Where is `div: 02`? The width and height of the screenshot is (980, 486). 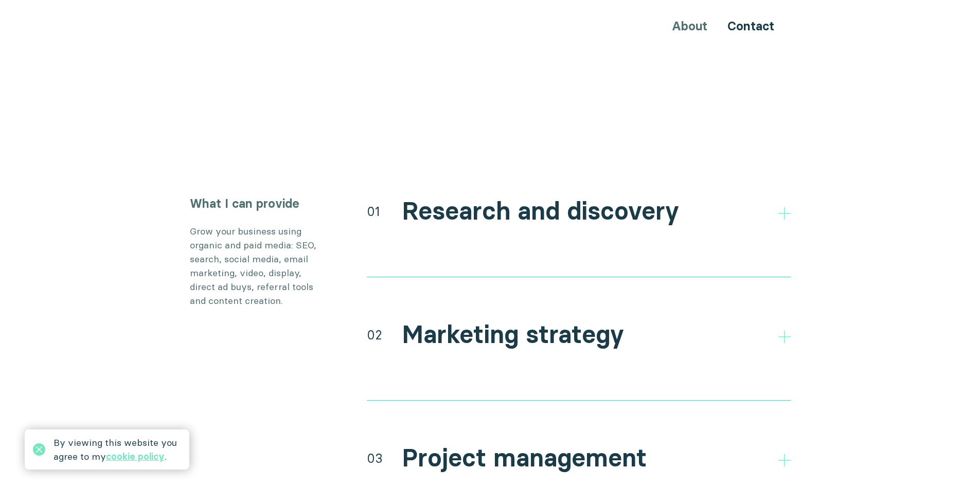
div: 02 is located at coordinates (375, 335).